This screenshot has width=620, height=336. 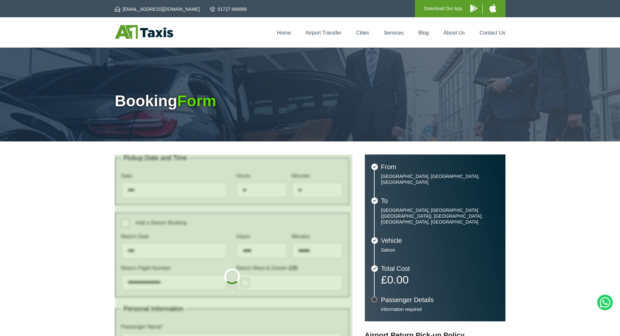 What do you see at coordinates (284, 33) in the screenshot?
I see `a: Home` at bounding box center [284, 33].